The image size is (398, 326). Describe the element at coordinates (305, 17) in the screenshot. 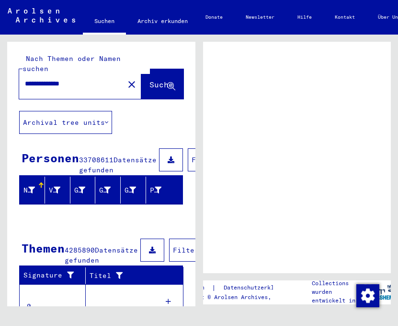

I see `a: Hilfe` at that location.